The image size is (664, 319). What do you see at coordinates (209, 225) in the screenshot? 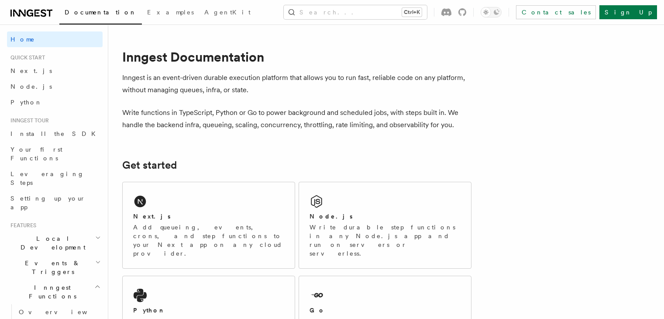
I see `a: Next.jsAdd queueing, events, crons, and step functions to your Next app on any cloud provider.` at bounding box center [209, 225].